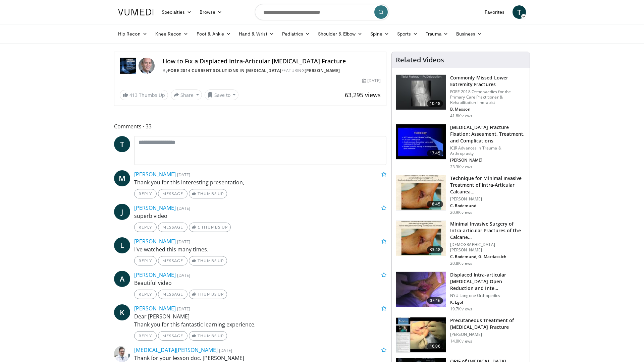  Describe the element at coordinates (122, 312) in the screenshot. I see `span: K` at that location.